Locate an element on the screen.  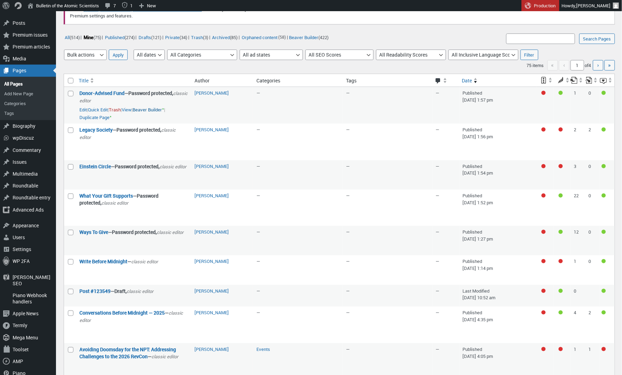
span: Date is located at coordinates (467, 81).